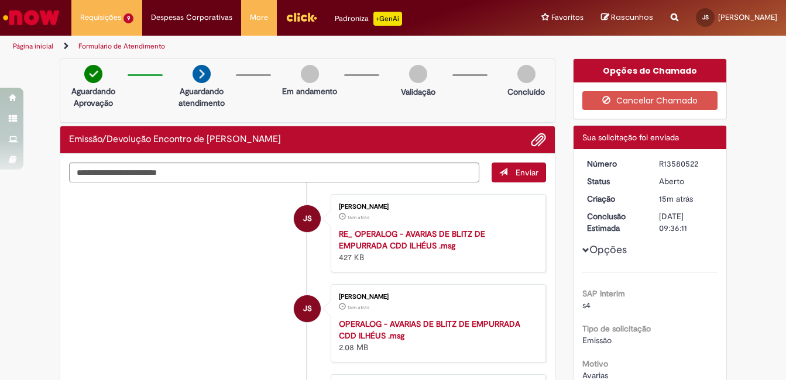 Image resolution: width=786 pixels, height=380 pixels. Describe the element at coordinates (93, 97) in the screenshot. I see `p: Aguardando Aprovação` at that location.